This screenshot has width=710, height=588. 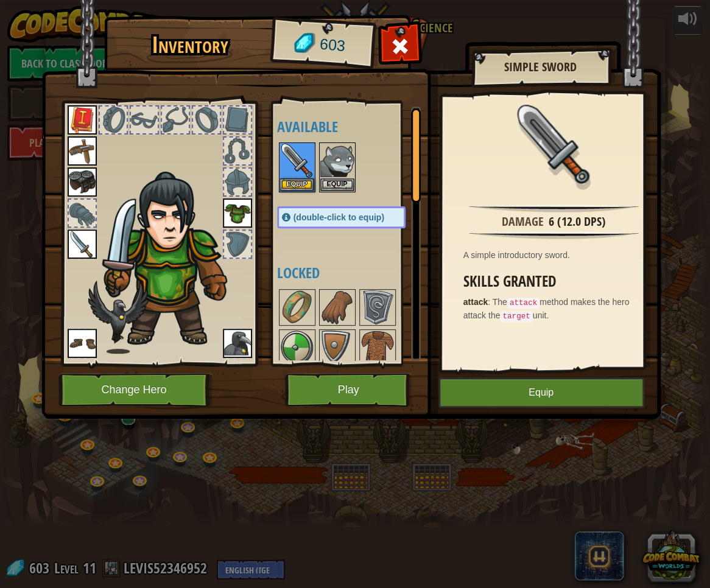 I want to click on img: hair_2.png, so click(x=172, y=260).